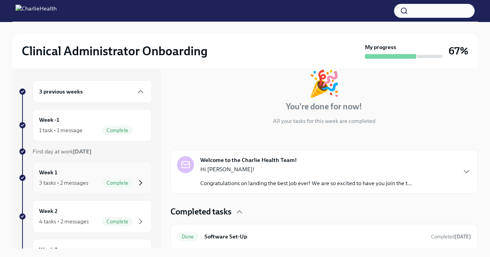 Image resolution: width=490 pixels, height=257 pixels. I want to click on h6: Week 2, so click(48, 211).